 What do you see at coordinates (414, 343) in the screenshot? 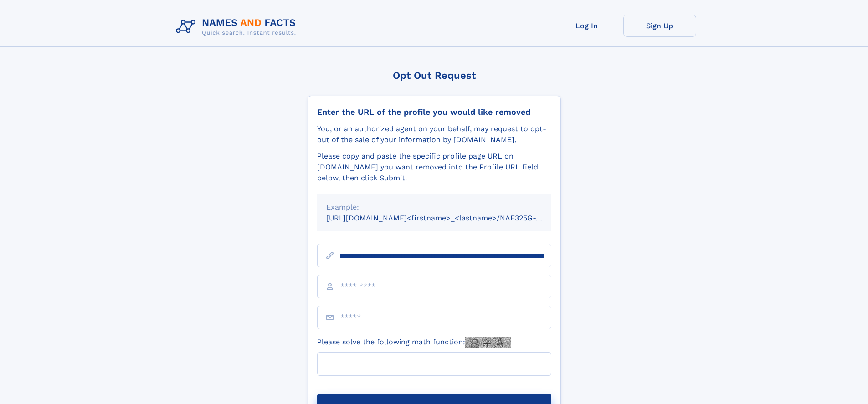
I see `label: Please solve the following math function:` at bounding box center [414, 343].